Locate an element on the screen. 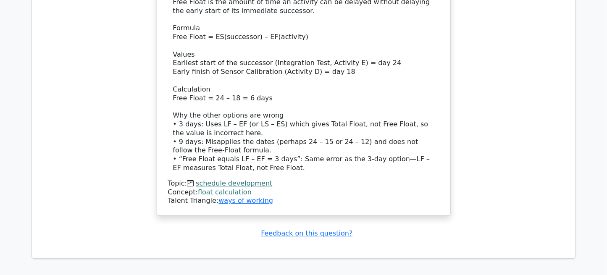  div: Concept: is located at coordinates (304, 192).